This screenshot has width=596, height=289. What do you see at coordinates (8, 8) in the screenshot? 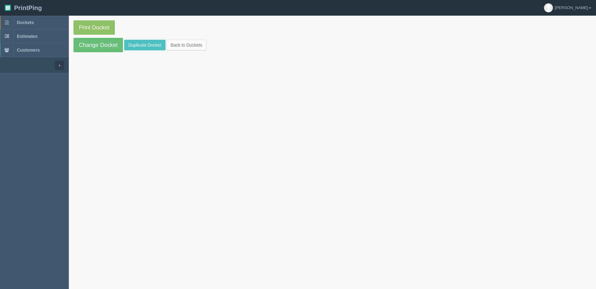
I see `img: logo-3e63b451c926e2ac314895c53de4908e5d424f24456219fb08d385ab2e579770.png` at bounding box center [8, 8].